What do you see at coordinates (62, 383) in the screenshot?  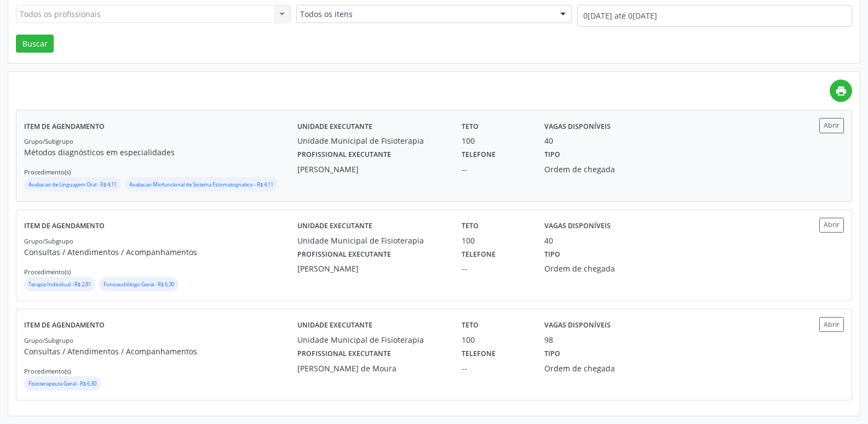 I see `small: Fisioterapeuta Geral - R$ 6,30` at bounding box center [62, 383].